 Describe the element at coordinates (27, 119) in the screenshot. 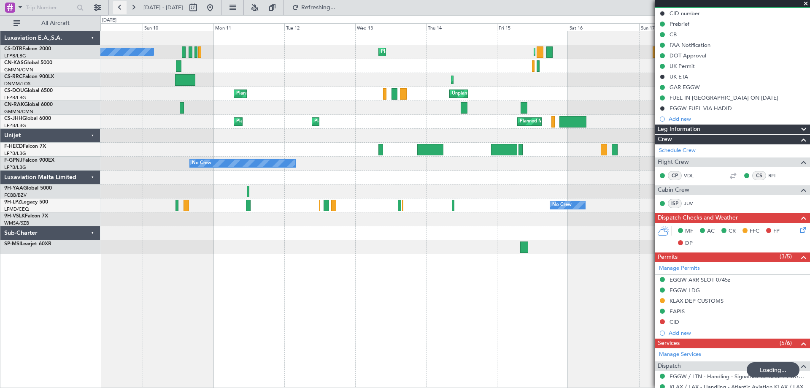

I see `a: CS-JHHGlobal 6000` at that location.